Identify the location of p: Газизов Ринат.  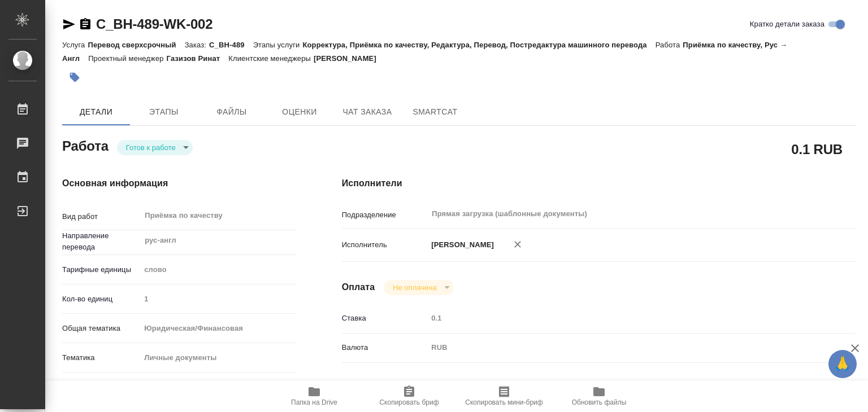
(197, 58).